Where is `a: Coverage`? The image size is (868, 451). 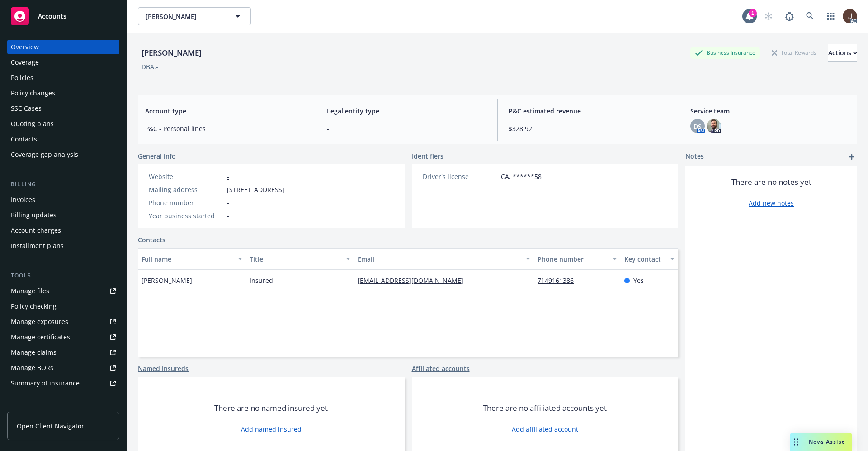 a: Coverage is located at coordinates (63, 62).